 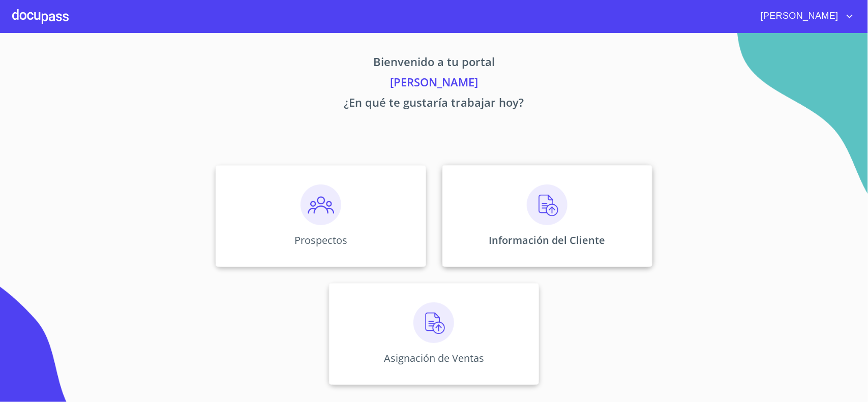 What do you see at coordinates (321, 205) in the screenshot?
I see `img: prospectos.png` at bounding box center [321, 205].